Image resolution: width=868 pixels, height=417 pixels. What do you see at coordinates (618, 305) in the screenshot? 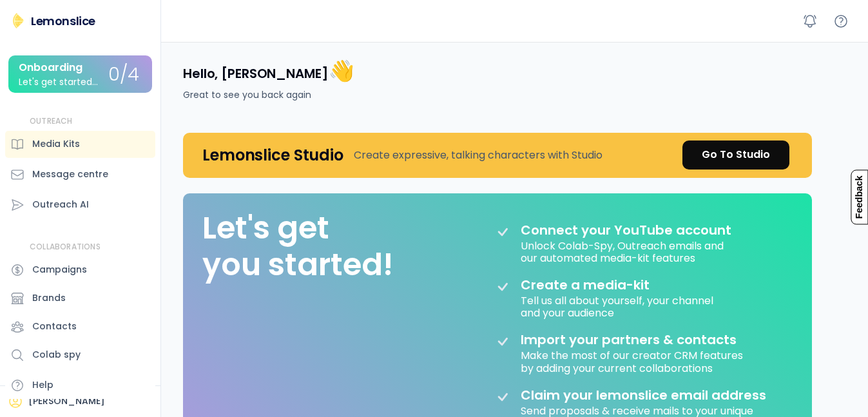
I see `div: Tell us all about yourself, your channel and your audience` at bounding box center [618, 305].